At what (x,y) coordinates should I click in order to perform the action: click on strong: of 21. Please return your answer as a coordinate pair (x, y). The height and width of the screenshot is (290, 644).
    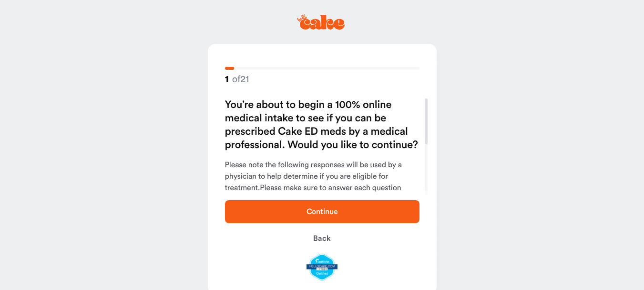
    Looking at the image, I should click on (237, 79).